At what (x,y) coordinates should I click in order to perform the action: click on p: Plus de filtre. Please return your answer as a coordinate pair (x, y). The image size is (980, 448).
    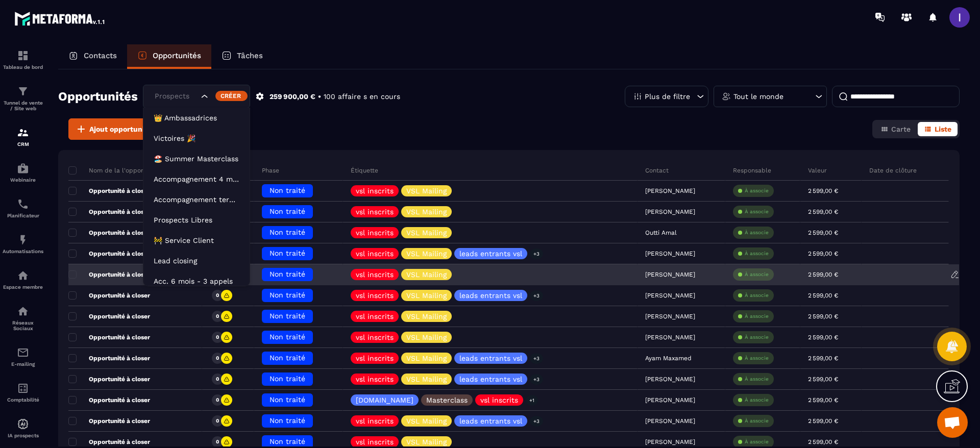
    Looking at the image, I should click on (668, 96).